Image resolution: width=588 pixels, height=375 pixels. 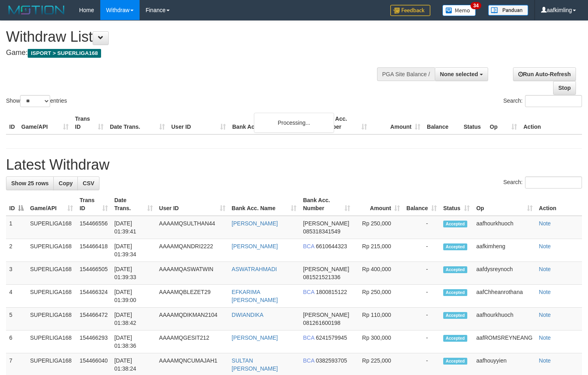 What do you see at coordinates (505, 250) in the screenshot?
I see `td: aafkimheng` at bounding box center [505, 250].